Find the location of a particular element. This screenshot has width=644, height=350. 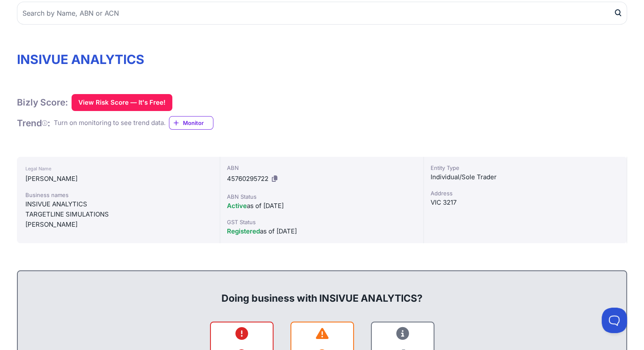

div: Doing business with INSIVUE ANALYTICS? is located at coordinates (322, 292).